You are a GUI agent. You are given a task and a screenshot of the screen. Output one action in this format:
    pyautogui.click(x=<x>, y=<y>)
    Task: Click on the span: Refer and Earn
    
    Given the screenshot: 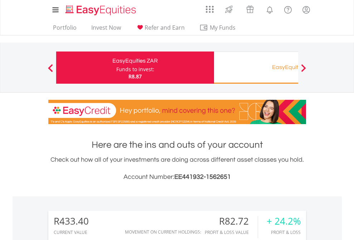 What is the action you would take?
    pyautogui.click(x=165, y=28)
    